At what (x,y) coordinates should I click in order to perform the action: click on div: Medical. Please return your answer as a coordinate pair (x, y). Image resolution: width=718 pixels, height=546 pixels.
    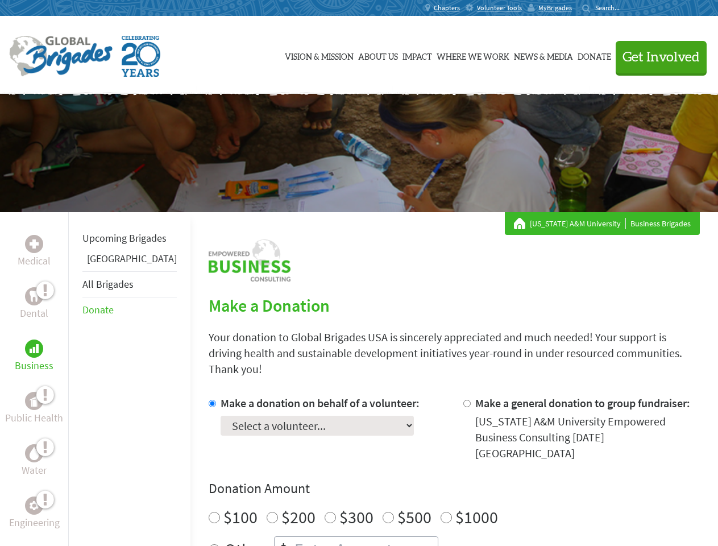
    Looking at the image, I should click on (34, 244).